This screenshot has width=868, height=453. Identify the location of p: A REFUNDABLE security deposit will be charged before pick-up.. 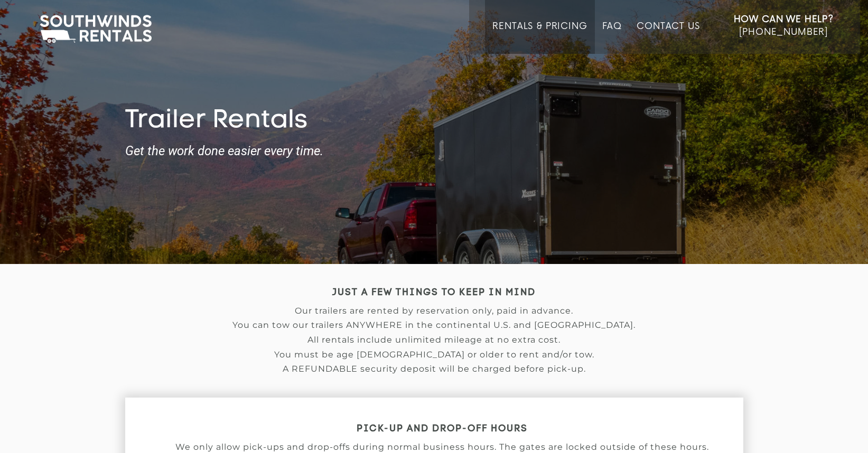
(434, 369).